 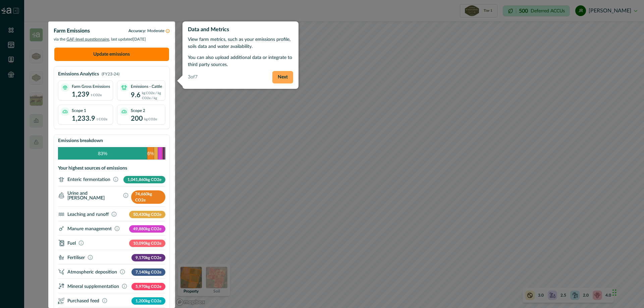 What do you see at coordinates (283, 77) in the screenshot?
I see `button: Next` at bounding box center [283, 77].